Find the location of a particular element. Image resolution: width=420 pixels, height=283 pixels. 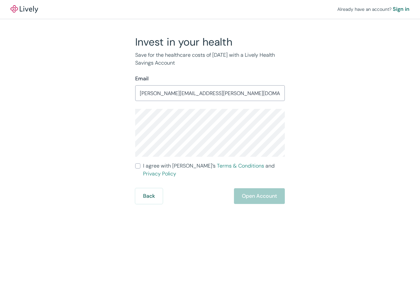

a: Privacy Policy is located at coordinates (159, 173).